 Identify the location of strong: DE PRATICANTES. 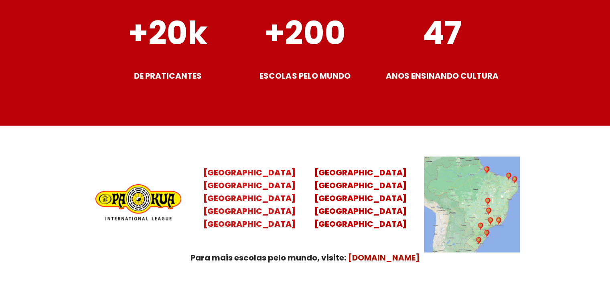
(168, 76).